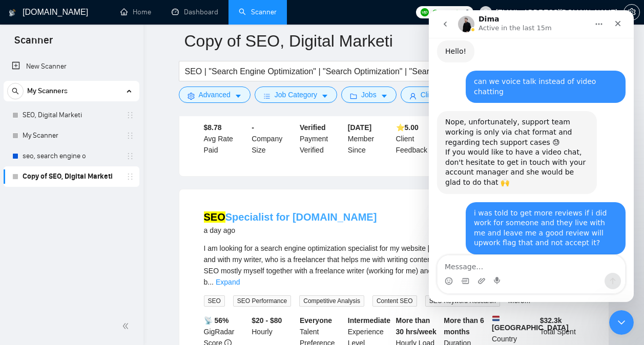 Image resolution: width=644 pixels, height=345 pixels. I want to click on a: homeHome, so click(136, 12).